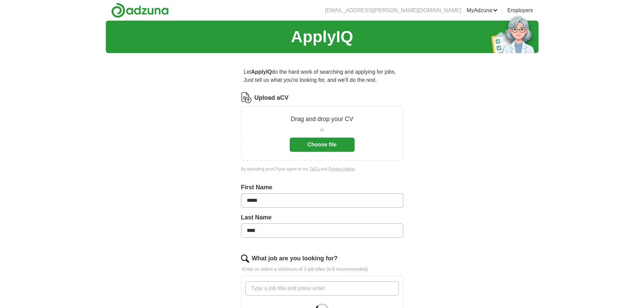 This screenshot has height=308, width=644. Describe the element at coordinates (322, 145) in the screenshot. I see `button: Choose file` at that location.